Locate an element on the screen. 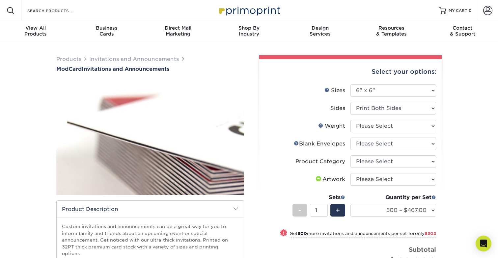 The width and height of the screenshot is (498, 258). strong: 500 is located at coordinates (302, 233).